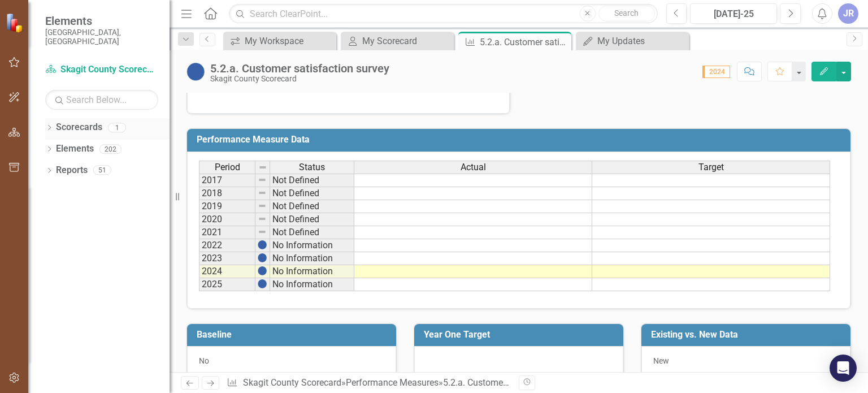  Describe the element at coordinates (661, 361) in the screenshot. I see `span: New` at that location.